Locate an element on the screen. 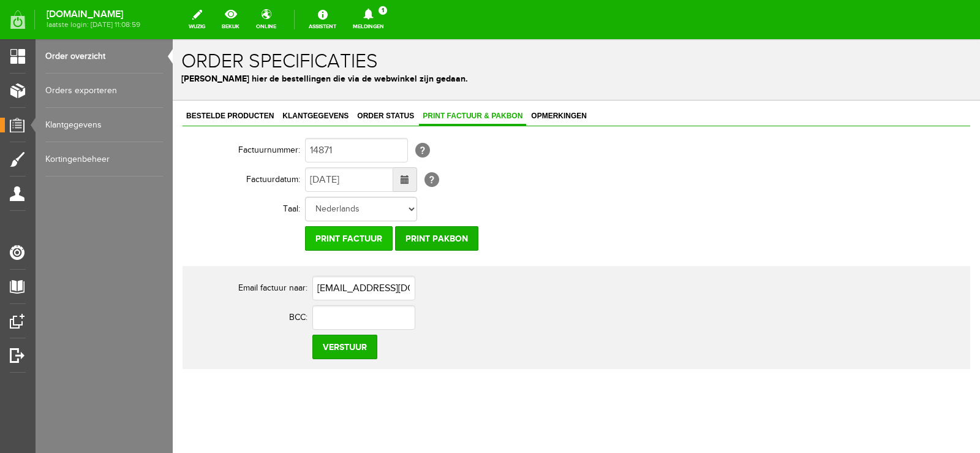  a: online is located at coordinates (266, 20).